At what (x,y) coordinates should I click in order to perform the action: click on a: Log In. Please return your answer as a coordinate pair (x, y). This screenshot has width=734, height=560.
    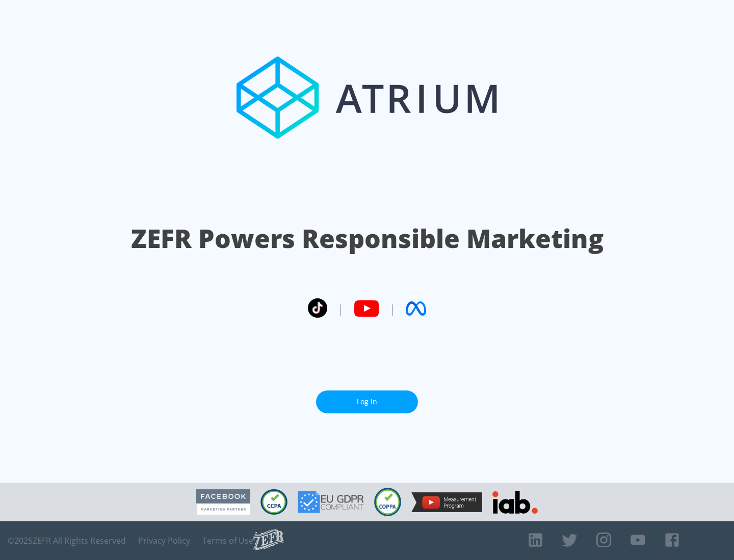
    Looking at the image, I should click on (367, 401).